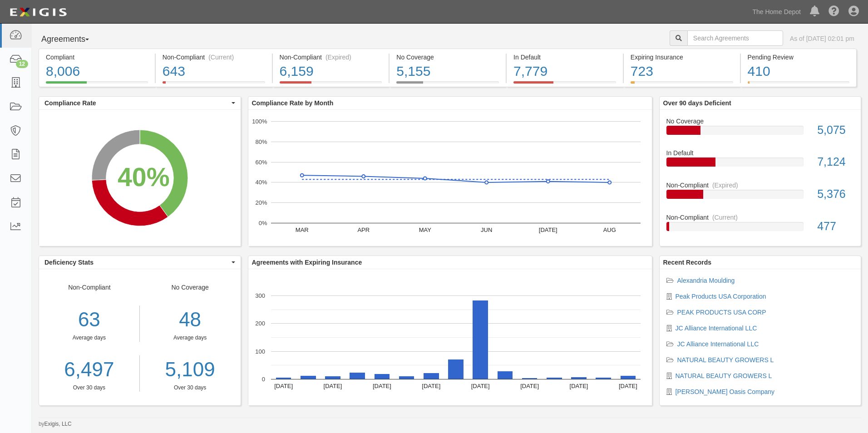 The image size is (868, 433). What do you see at coordinates (565, 71) in the screenshot?
I see `div: 7,779` at bounding box center [565, 71].